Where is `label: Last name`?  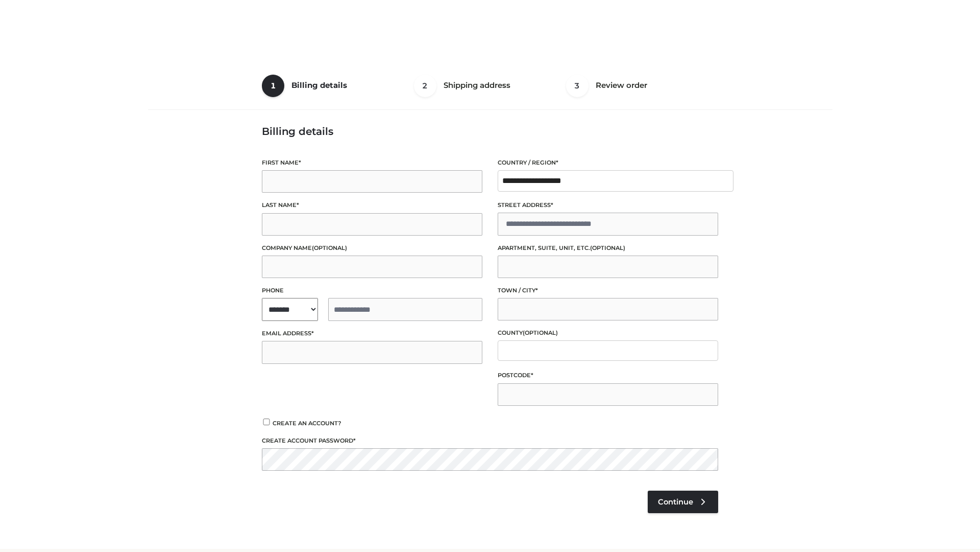
label: Last name is located at coordinates (372, 205).